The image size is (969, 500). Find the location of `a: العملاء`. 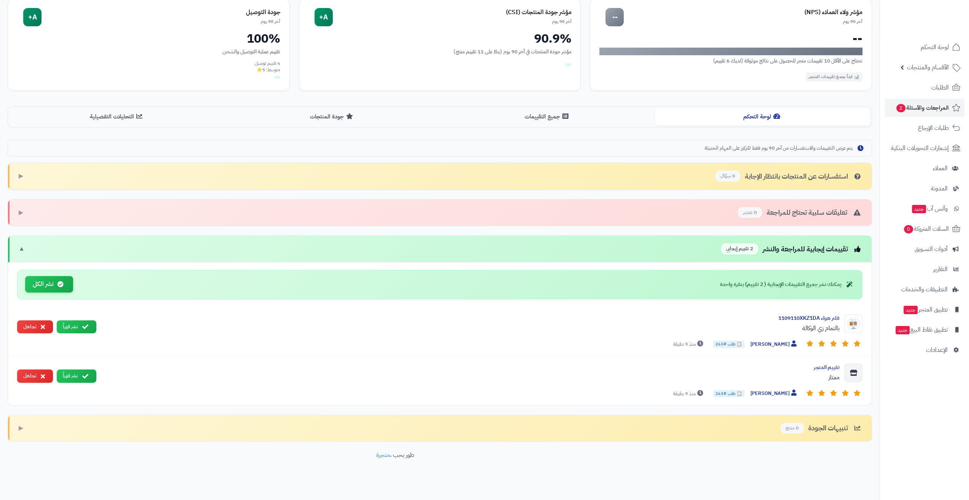

a: العملاء is located at coordinates (924, 168).